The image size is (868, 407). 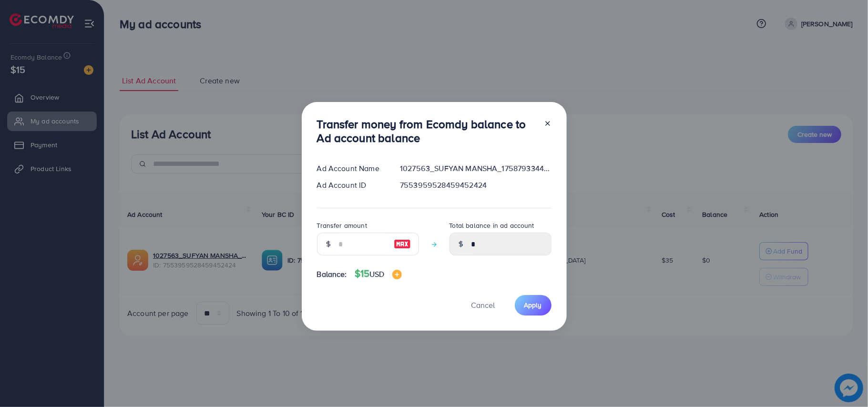 I want to click on div: Ad Account ID, so click(x=350, y=185).